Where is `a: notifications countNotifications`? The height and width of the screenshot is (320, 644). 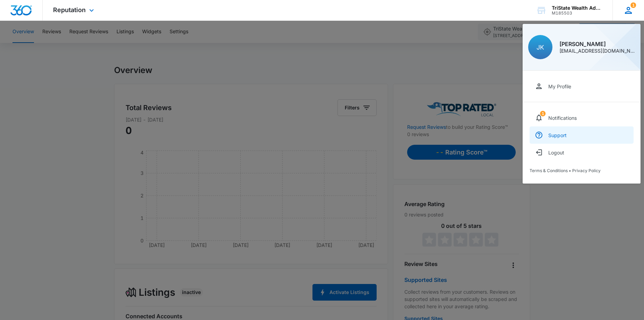 a: notifications countNotifications is located at coordinates (581, 118).